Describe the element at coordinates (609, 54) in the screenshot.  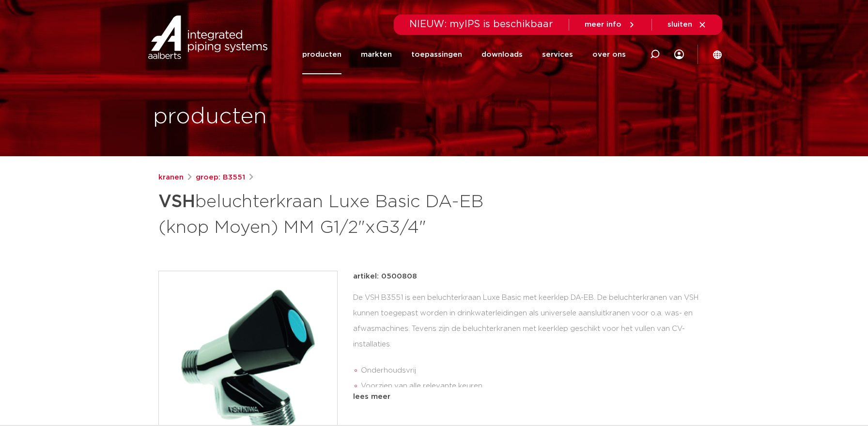
I see `a: over ons` at that location.